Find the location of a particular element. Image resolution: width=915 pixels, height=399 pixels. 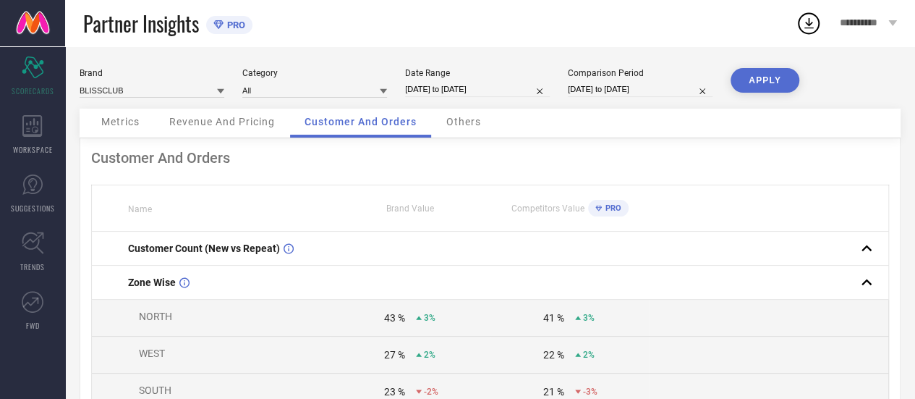

span: Brand Value is located at coordinates (410, 208).